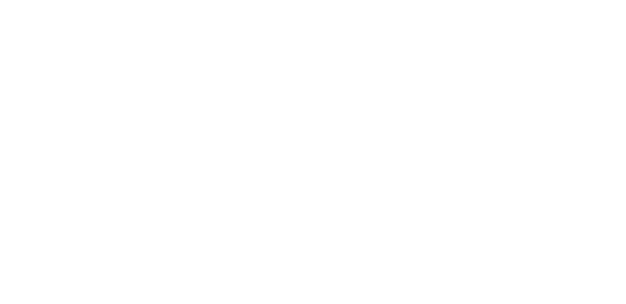  I want to click on font: حالة, so click(524, 10).